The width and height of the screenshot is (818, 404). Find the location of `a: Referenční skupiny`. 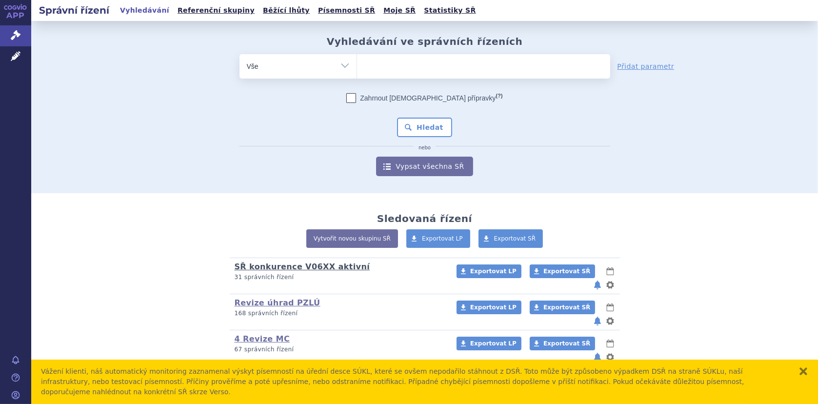

a: Referenční skupiny is located at coordinates (216, 10).